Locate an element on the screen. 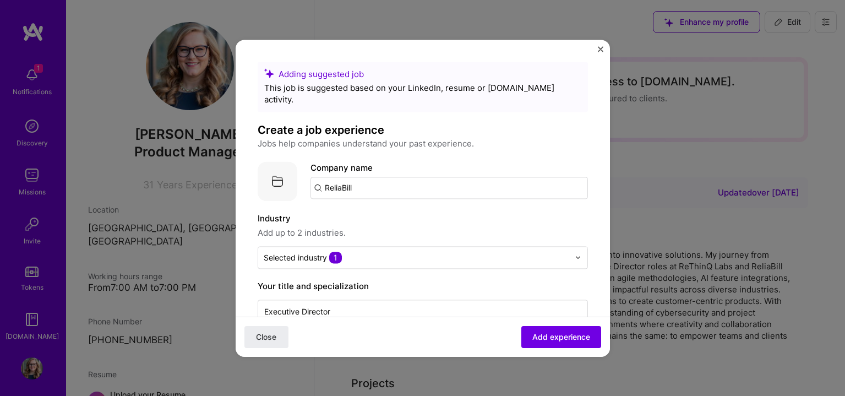 The image size is (845, 396). h4: Create a job experience is located at coordinates (423, 130).